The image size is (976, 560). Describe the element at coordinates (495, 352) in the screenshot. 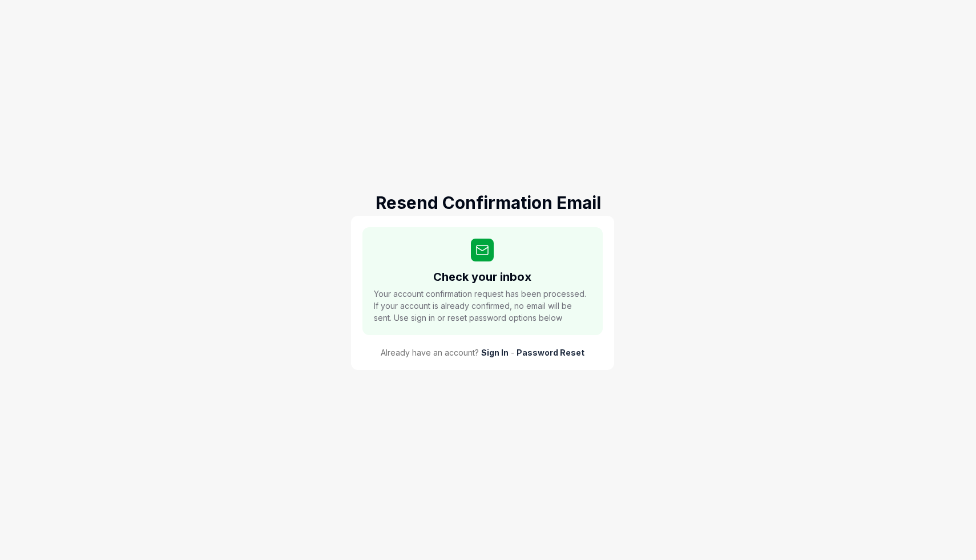

I see `a: Sign In` at that location.